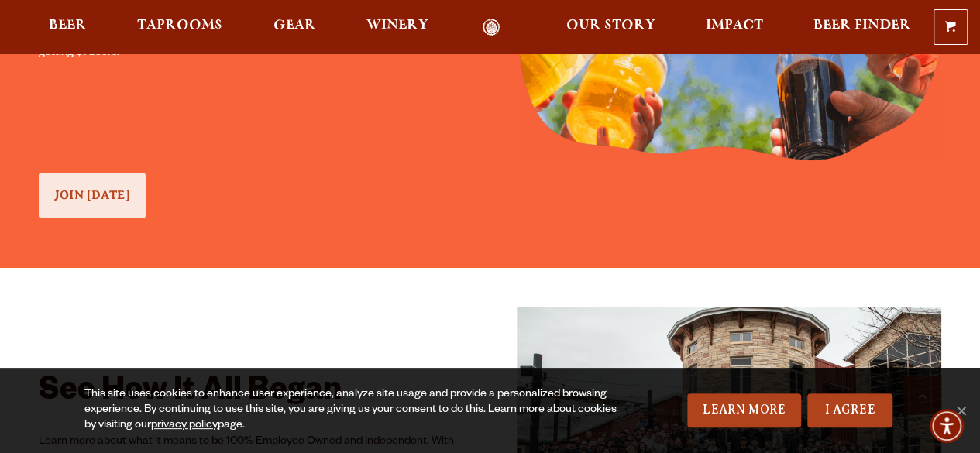 Image resolution: width=980 pixels, height=453 pixels. What do you see at coordinates (92, 190) in the screenshot?
I see `div: See Our Full LineUp` at bounding box center [92, 190].